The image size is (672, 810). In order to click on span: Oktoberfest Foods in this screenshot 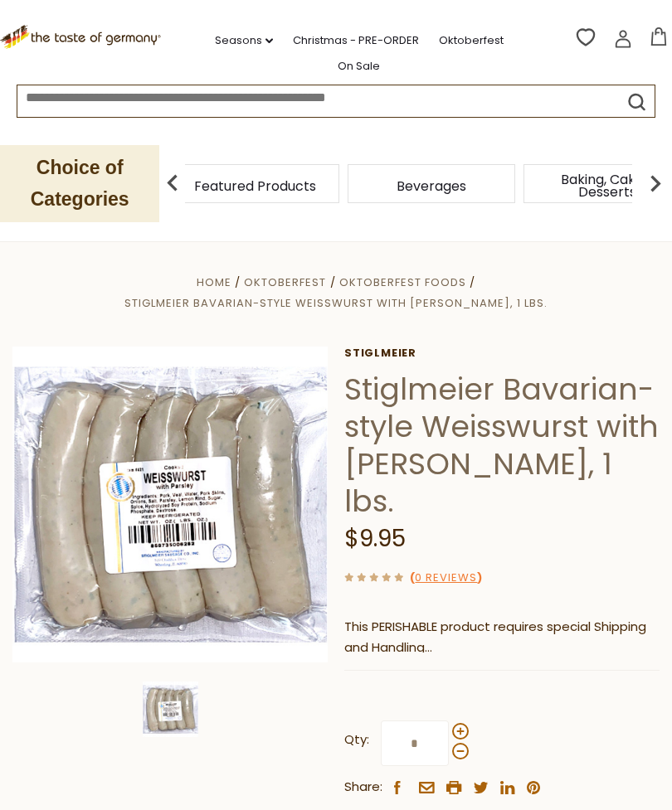, I will do `click(403, 282)`.